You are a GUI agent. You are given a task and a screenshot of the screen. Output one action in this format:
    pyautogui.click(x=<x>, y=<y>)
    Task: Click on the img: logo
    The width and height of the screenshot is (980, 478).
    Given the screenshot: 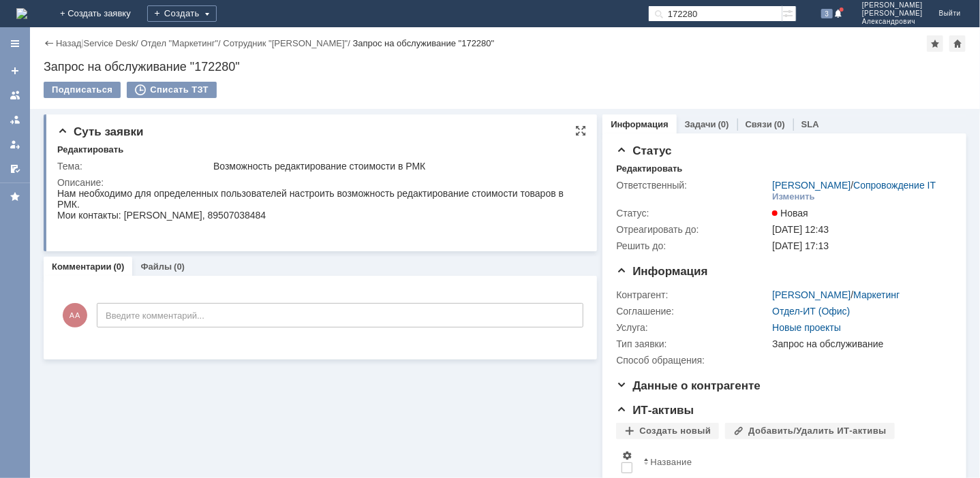 What is the action you would take?
    pyautogui.click(x=21, y=13)
    